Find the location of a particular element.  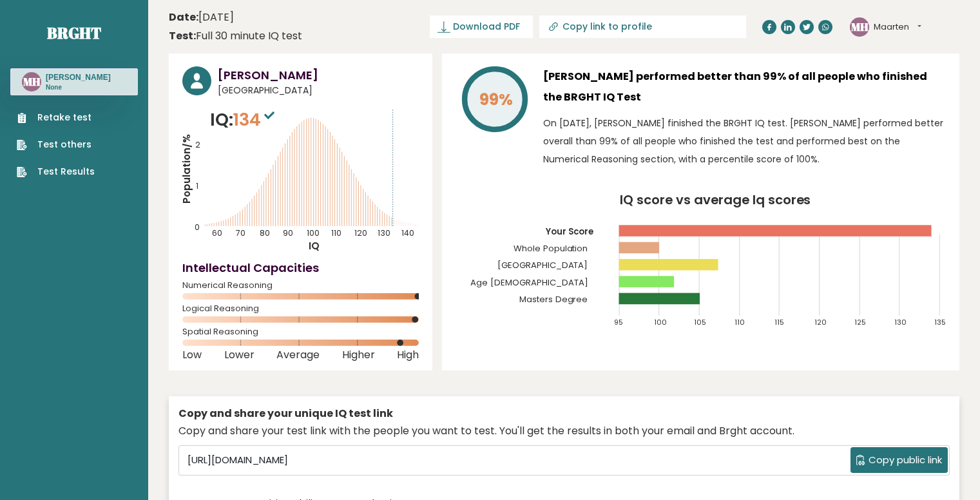

span: Higher is located at coordinates (358, 355).